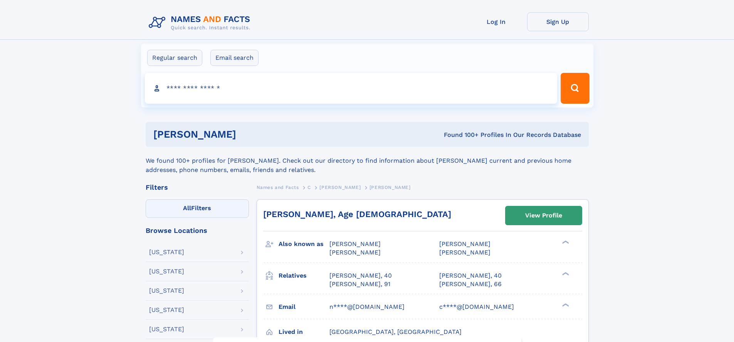 This screenshot has width=734, height=342. What do you see at coordinates (460, 135) in the screenshot?
I see `div: Found 100+ Profiles In Our Records Database` at bounding box center [460, 135].